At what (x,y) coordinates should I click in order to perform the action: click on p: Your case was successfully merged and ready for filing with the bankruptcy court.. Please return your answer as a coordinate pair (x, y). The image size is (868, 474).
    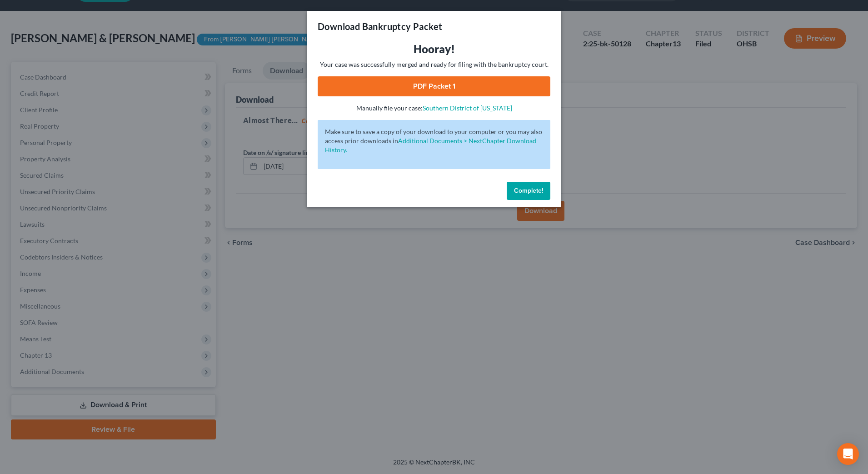
    Looking at the image, I should click on (434, 65).